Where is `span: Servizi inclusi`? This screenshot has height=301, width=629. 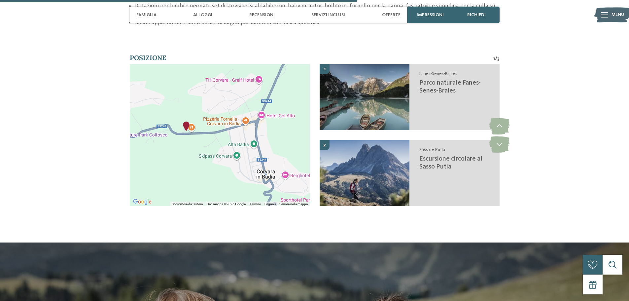
span: Servizi inclusi is located at coordinates (328, 15).